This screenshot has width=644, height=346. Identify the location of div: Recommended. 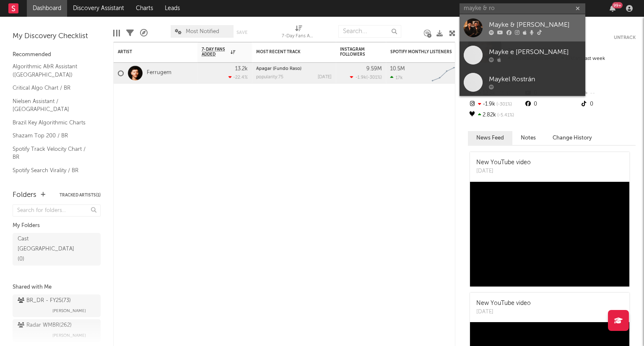
(56, 55).